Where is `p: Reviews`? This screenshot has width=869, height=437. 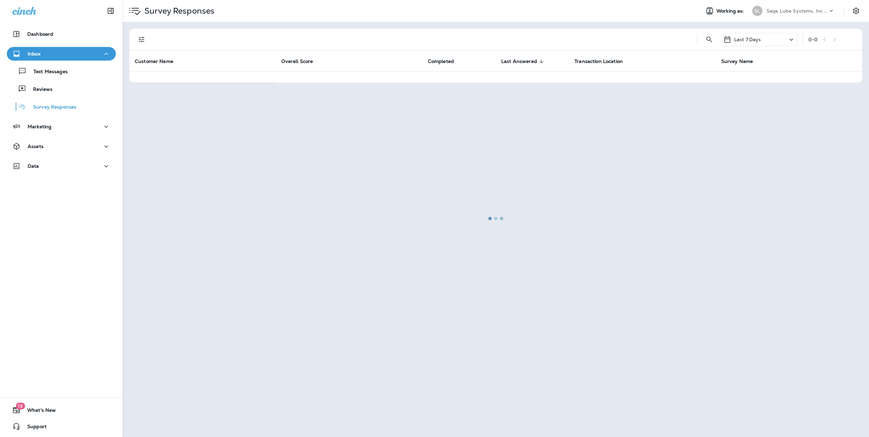
p: Reviews is located at coordinates (39, 90).